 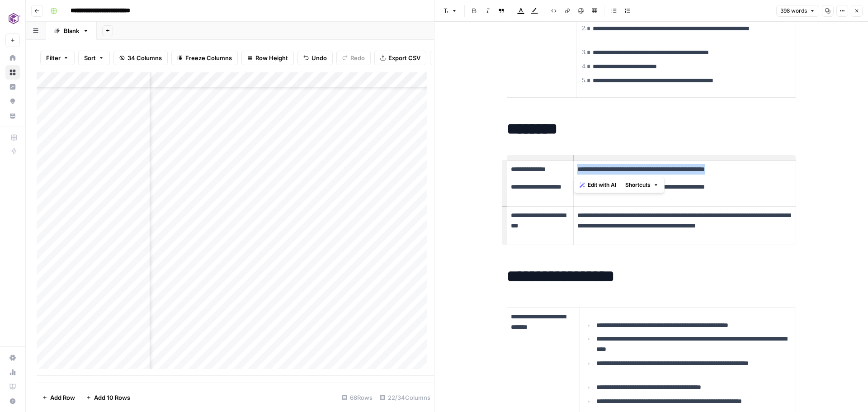 What do you see at coordinates (209, 58) in the screenshot?
I see `span: Freeze Columns` at bounding box center [209, 58].